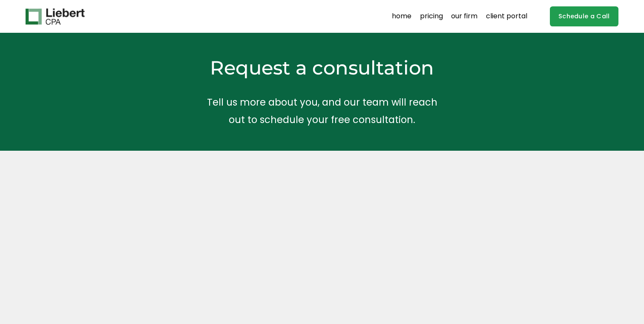 The width and height of the screenshot is (644, 324). What do you see at coordinates (506, 16) in the screenshot?
I see `a: client portal` at bounding box center [506, 16].